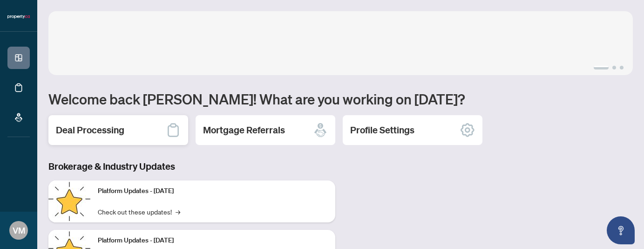 Image resolution: width=644 pixels, height=249 pixels. What do you see at coordinates (382, 130) in the screenshot?
I see `h2: Profile Settings` at bounding box center [382, 130].